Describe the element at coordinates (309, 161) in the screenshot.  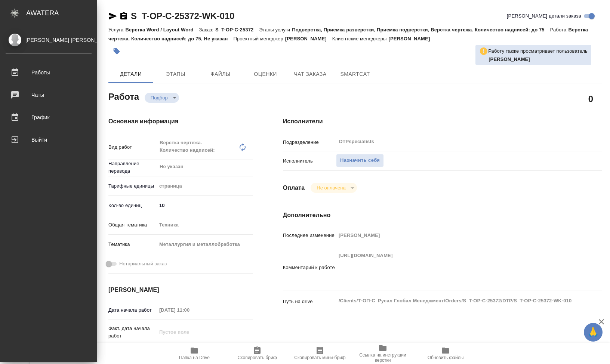
I see `p: Исполнитель` at that location.